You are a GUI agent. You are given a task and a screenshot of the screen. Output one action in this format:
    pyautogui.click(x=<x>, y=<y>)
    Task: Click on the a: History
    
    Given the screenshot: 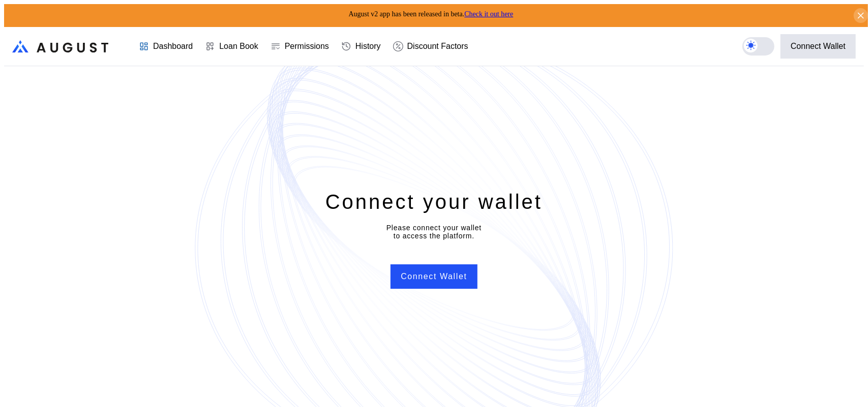 What is the action you would take?
    pyautogui.click(x=361, y=47)
    